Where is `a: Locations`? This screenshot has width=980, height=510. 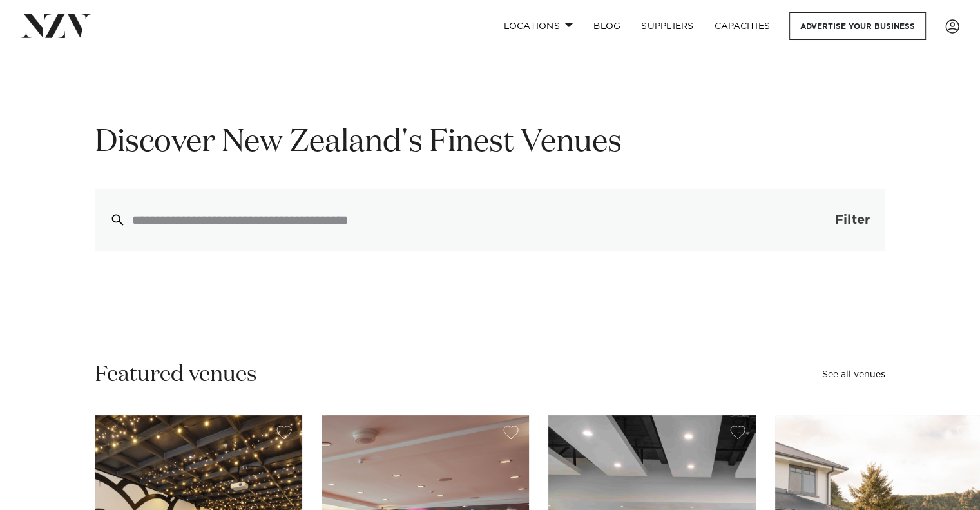
a: Locations is located at coordinates (538, 26).